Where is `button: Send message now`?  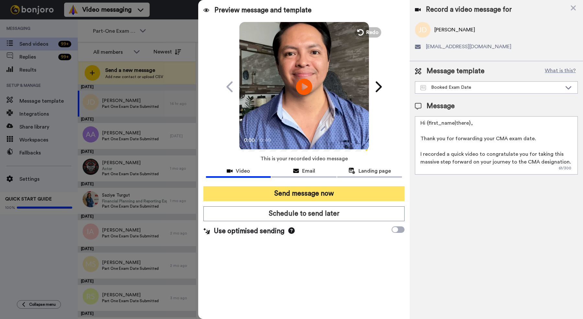
button: Send message now is located at coordinates (304, 194).